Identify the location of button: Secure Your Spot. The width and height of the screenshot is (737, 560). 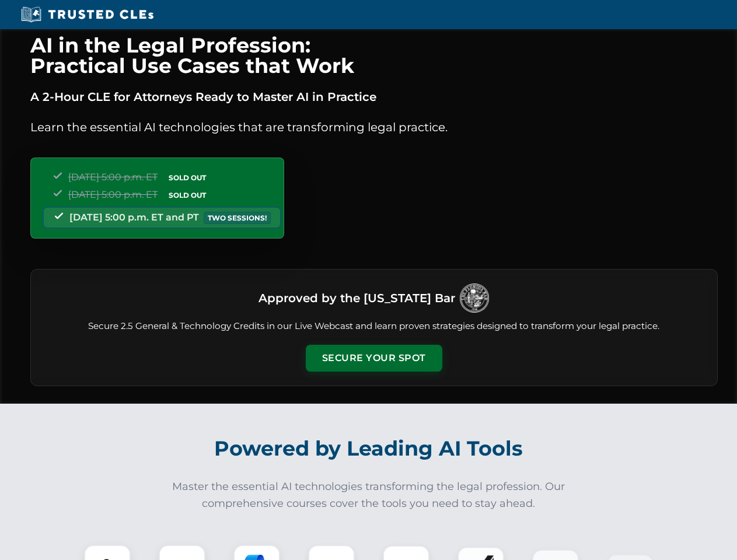
(374, 359).